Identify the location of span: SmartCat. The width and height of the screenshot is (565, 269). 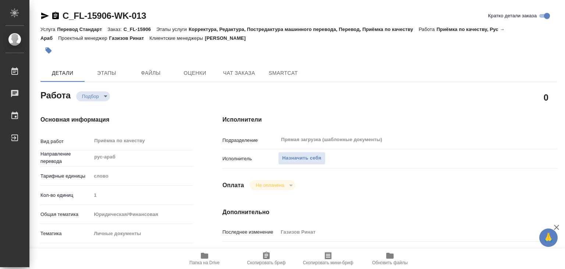
(283, 73).